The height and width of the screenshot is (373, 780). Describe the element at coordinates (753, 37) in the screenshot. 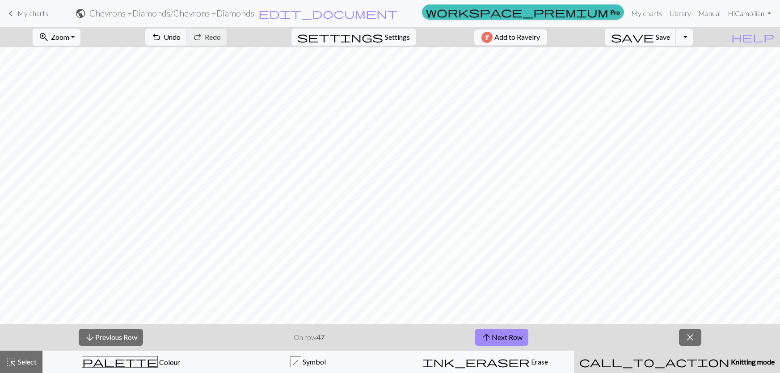

I see `span: help` at that location.